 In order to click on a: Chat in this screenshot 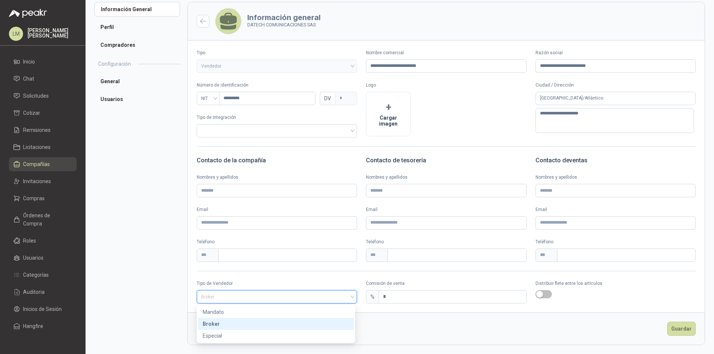, I will do `click(43, 79)`.